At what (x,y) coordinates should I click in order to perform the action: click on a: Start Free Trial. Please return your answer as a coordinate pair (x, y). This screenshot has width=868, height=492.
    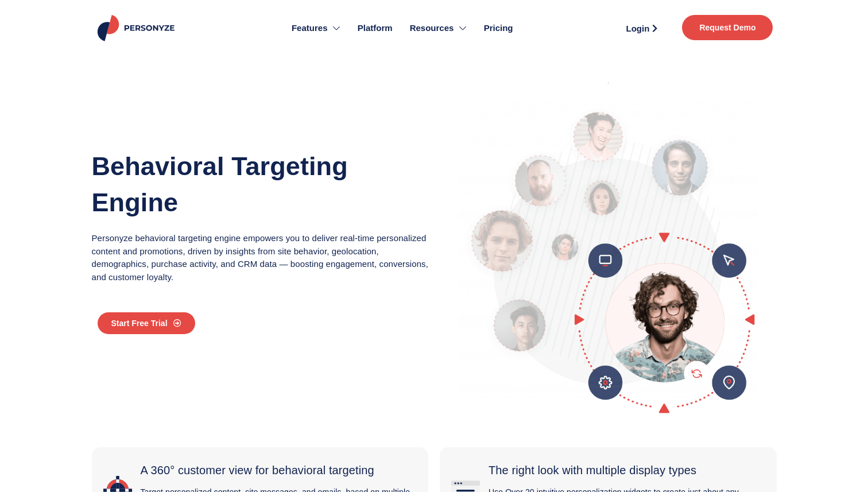
    Looking at the image, I should click on (146, 324).